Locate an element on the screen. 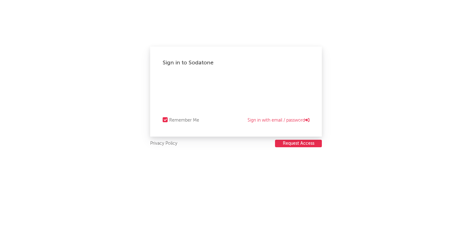  button: Request Access is located at coordinates (298, 143).